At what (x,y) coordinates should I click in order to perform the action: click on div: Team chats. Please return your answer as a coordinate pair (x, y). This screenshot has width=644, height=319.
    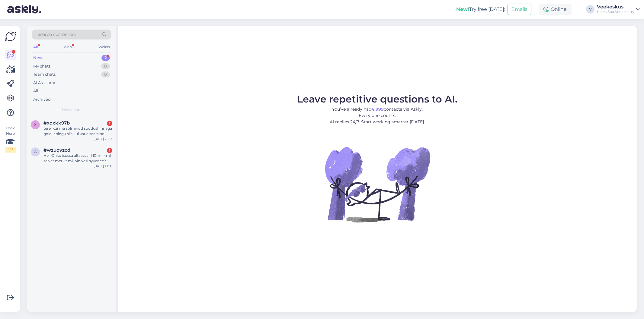
    Looking at the image, I should click on (44, 75).